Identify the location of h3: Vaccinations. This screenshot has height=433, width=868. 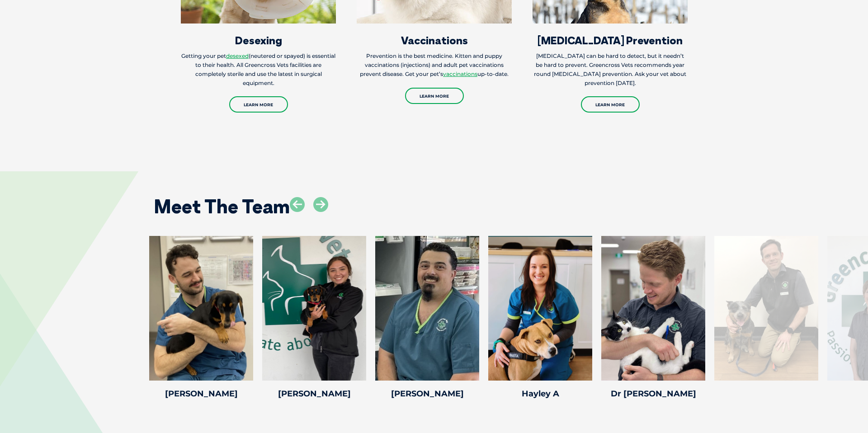
(434, 40).